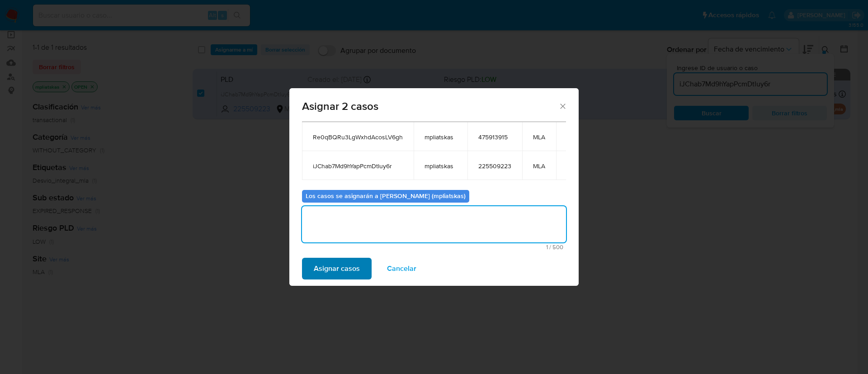 The height and width of the screenshot is (374, 868). I want to click on span: Máximo 500 caracteres, so click(434, 247).